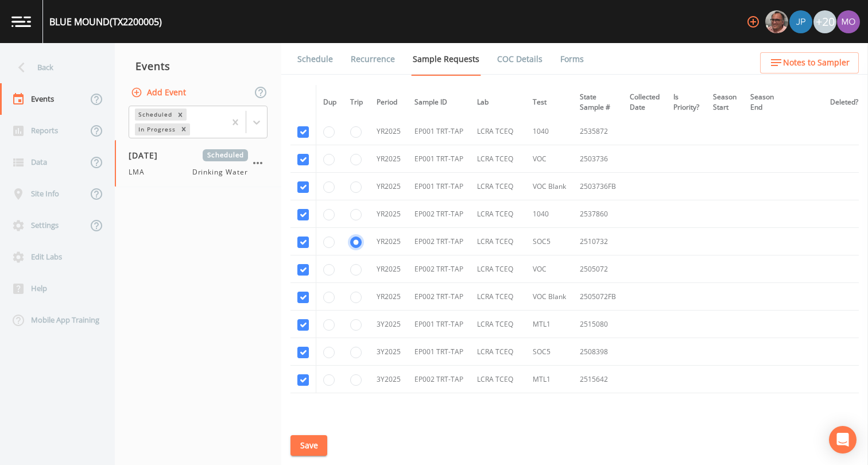 This screenshot has height=465, width=868. What do you see at coordinates (777, 22) in the screenshot?
I see `img: e2d790fa78825a4bb76dcb6ab311d44c` at bounding box center [777, 22].